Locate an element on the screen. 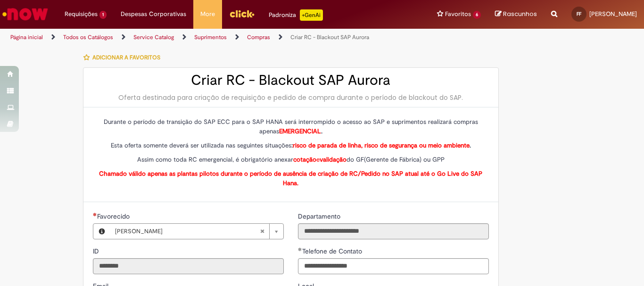  span: Somente leitura - ID is located at coordinates (97, 251).